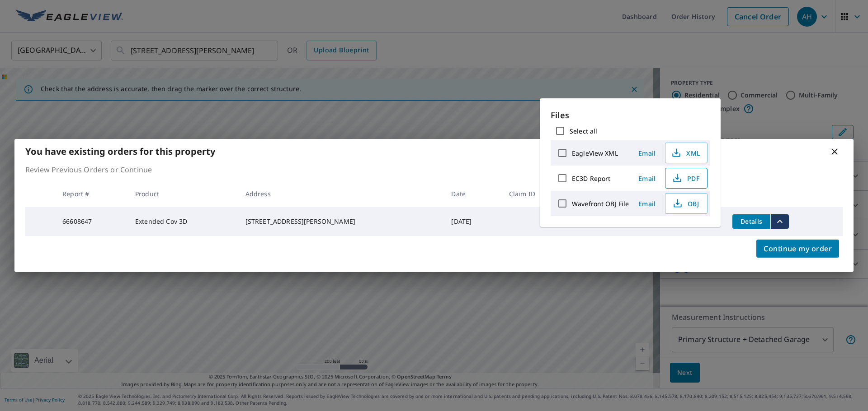 The width and height of the screenshot is (868, 411). Describe the element at coordinates (183, 194) in the screenshot. I see `th: Product` at that location.